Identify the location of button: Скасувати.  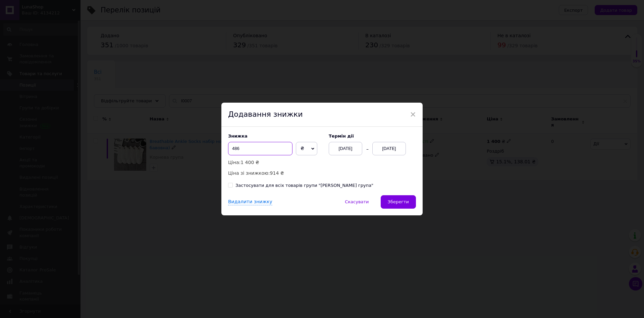
(356, 202).